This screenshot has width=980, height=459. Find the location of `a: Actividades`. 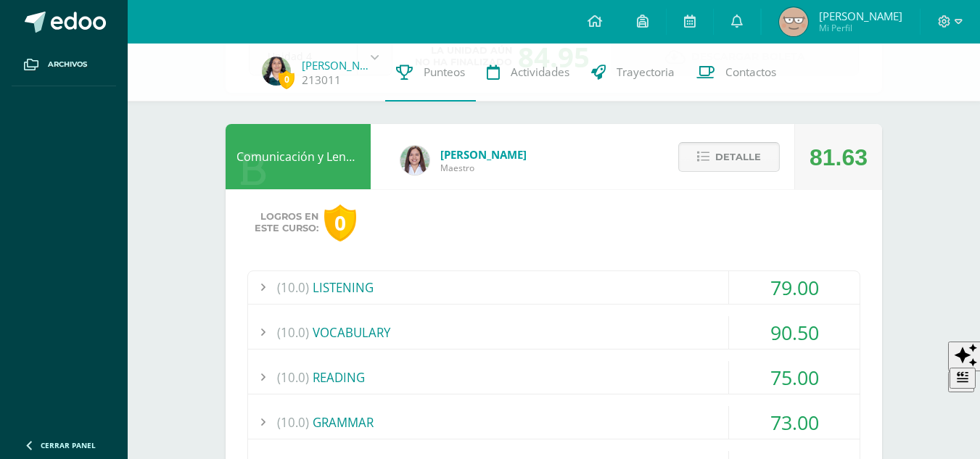

a: Actividades is located at coordinates (528, 73).